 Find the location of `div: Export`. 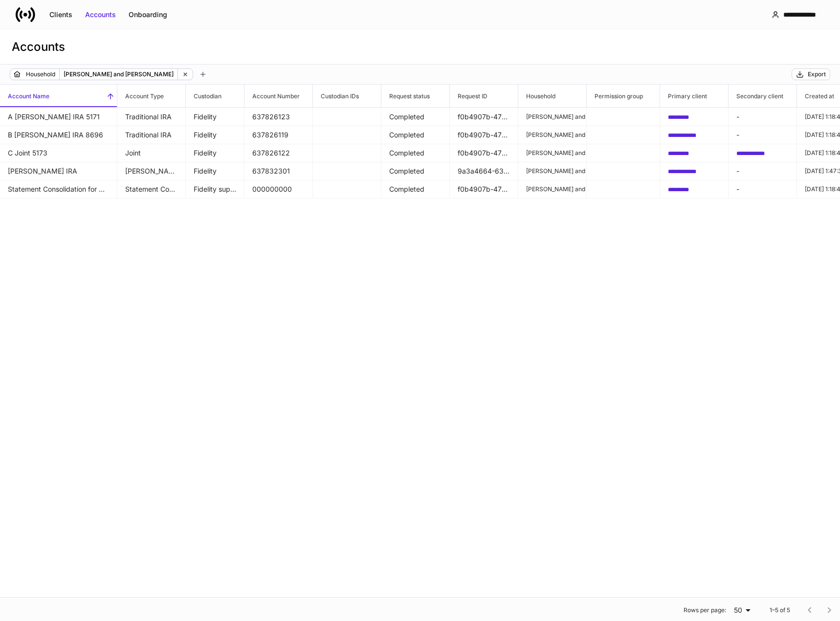

div: Export is located at coordinates (817, 74).